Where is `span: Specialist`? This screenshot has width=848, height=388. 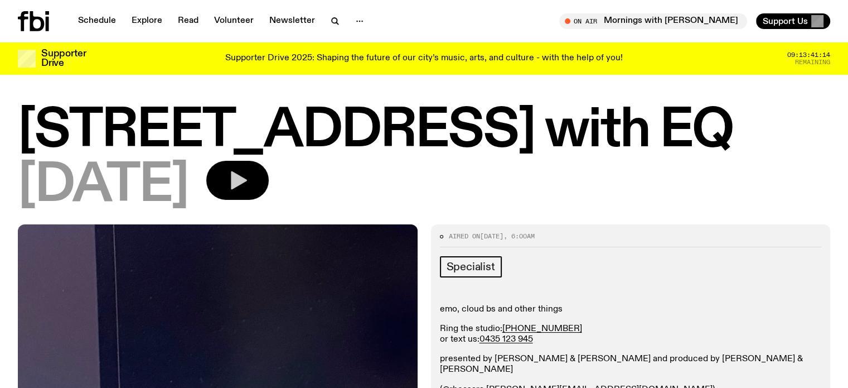
span: Specialist is located at coordinates (471, 267).